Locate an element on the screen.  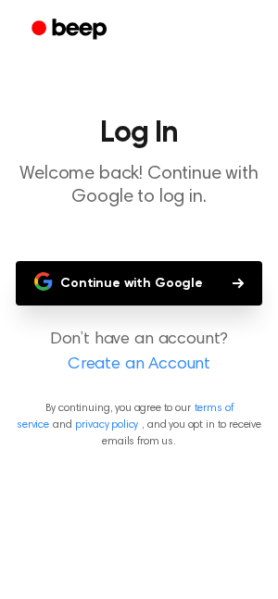
button: Continue with Google is located at coordinates (139, 283).